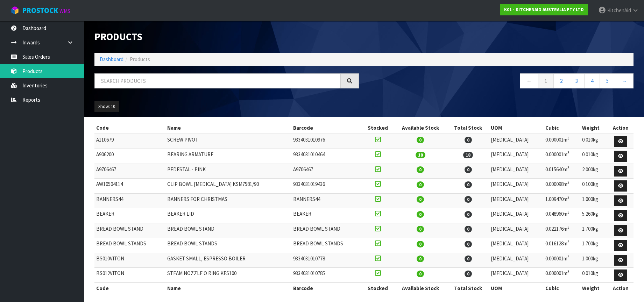 Image resolution: width=644 pixels, height=302 pixels. Describe the element at coordinates (228, 216) in the screenshot. I see `td: BEAKER LID` at that location.